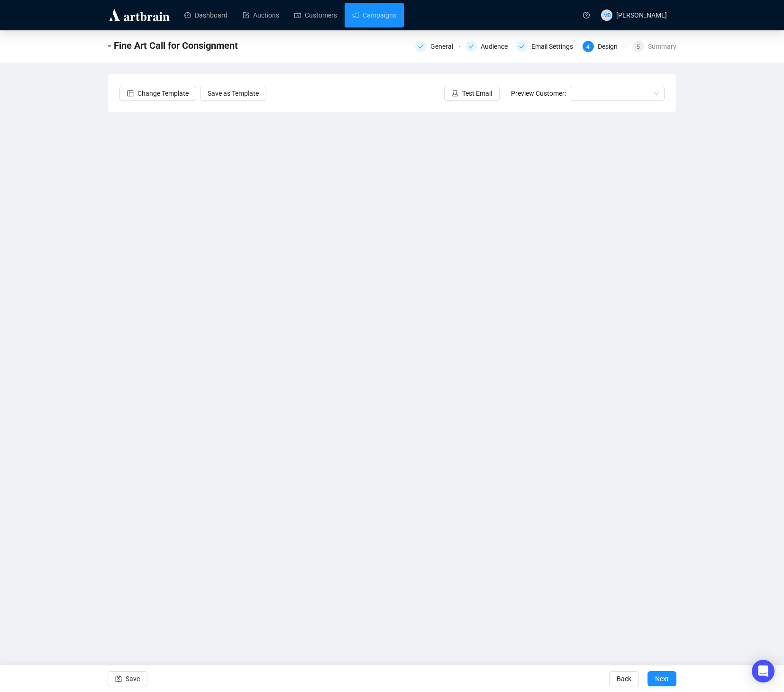 The height and width of the screenshot is (692, 784). Describe the element at coordinates (477, 94) in the screenshot. I see `span: Test Email` at that location.